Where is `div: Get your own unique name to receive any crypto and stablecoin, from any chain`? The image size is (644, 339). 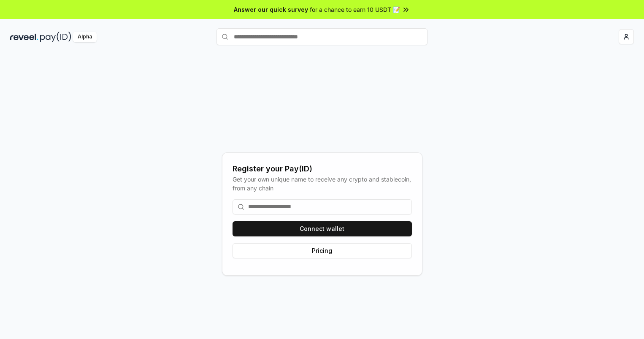
div: Get your own unique name to receive any crypto and stablecoin, from any chain is located at coordinates (322, 184).